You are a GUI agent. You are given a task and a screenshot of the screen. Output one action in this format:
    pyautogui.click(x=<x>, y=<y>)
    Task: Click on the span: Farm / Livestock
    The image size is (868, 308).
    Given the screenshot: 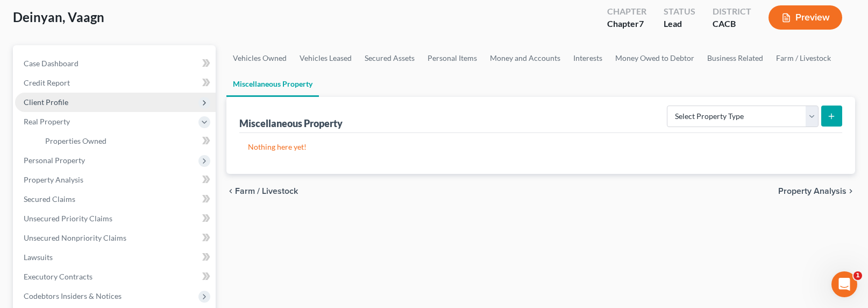 What is the action you would take?
    pyautogui.click(x=266, y=191)
    